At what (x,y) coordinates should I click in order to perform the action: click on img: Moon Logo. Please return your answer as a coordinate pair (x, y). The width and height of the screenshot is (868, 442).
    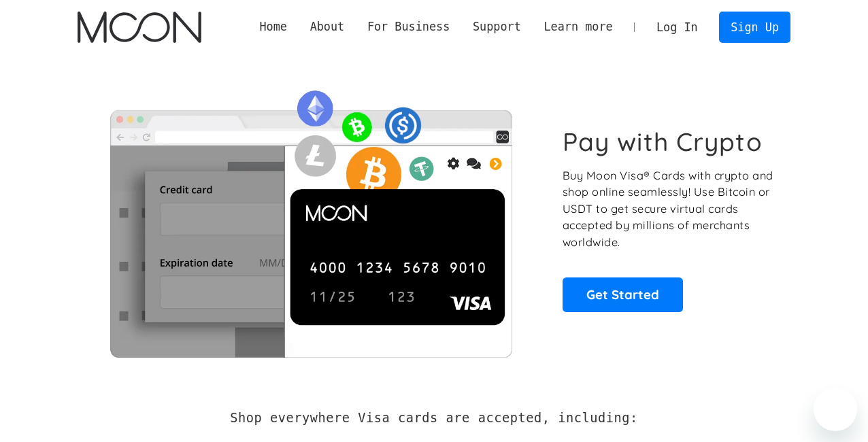
    Looking at the image, I should click on (138, 28).